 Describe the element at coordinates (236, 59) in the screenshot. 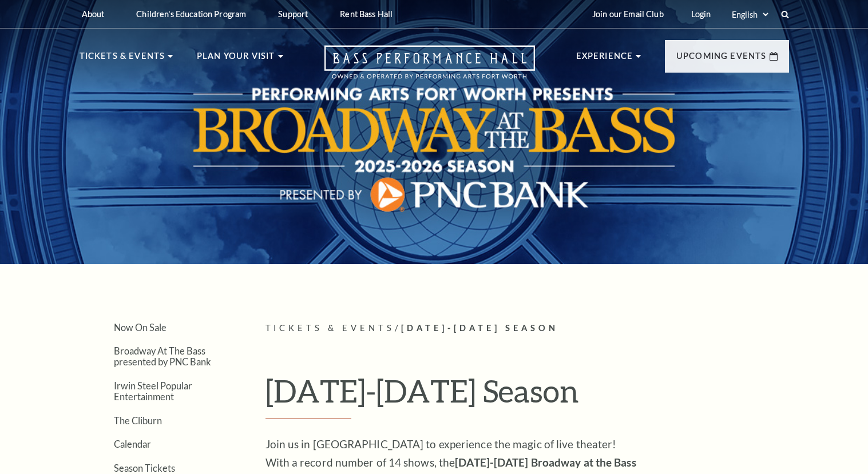

I see `p: Plan Your Visit` at that location.